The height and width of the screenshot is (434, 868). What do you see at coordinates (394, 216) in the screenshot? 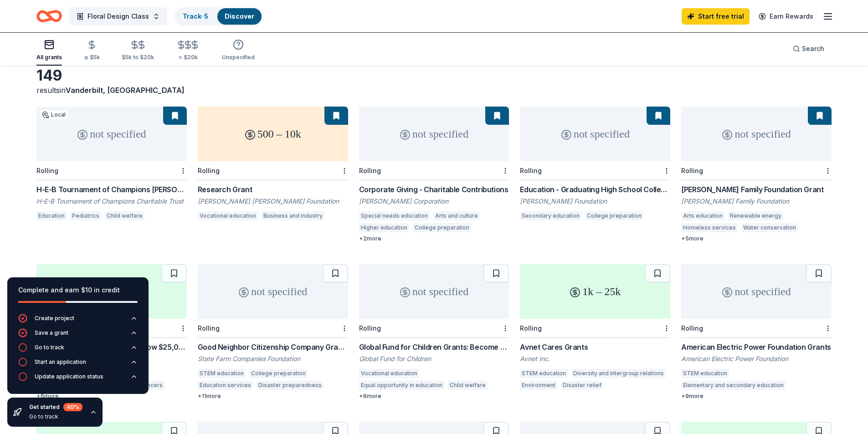
I see `div: Special needs education` at bounding box center [394, 216].